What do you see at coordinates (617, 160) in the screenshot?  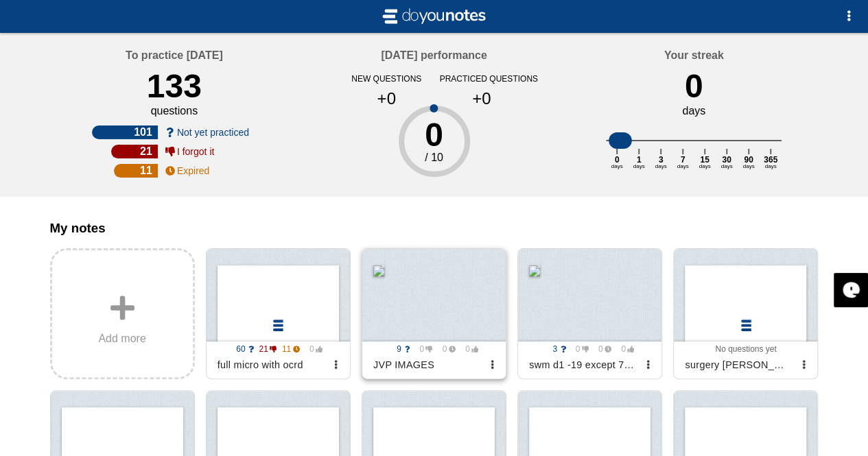 I see `text: 0` at bounding box center [617, 160].